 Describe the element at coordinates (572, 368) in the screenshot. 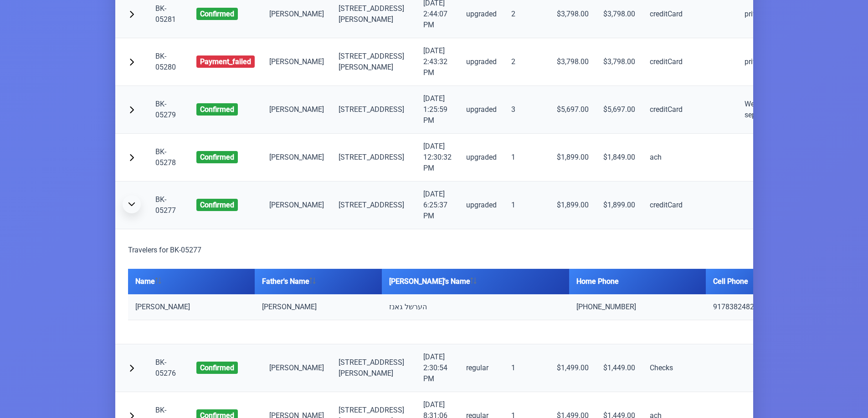

I see `td: $1,499.00` at that location.